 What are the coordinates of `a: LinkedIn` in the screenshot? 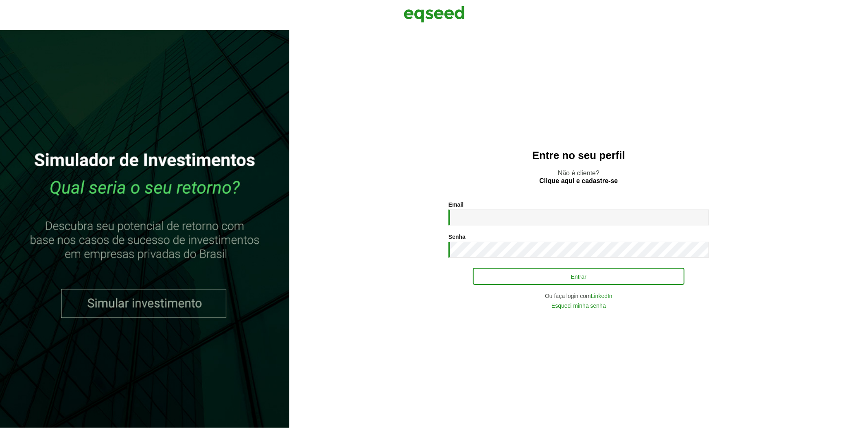 It's located at (602, 296).